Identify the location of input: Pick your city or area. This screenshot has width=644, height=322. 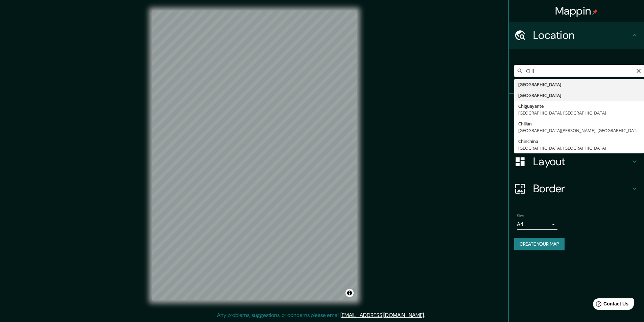
(579, 71).